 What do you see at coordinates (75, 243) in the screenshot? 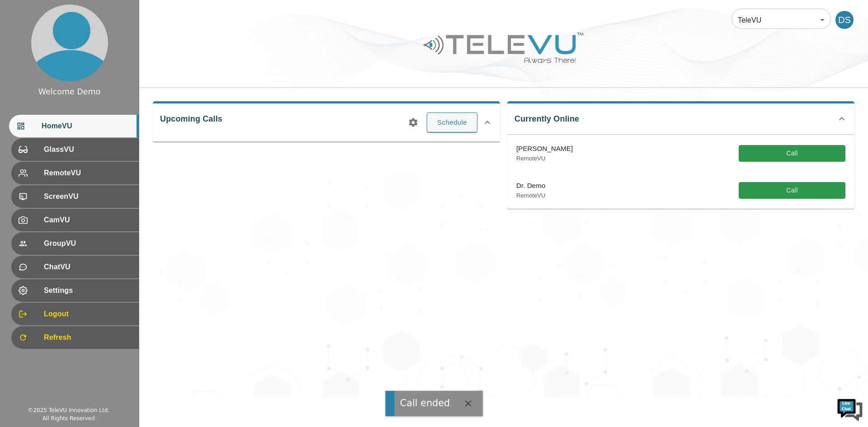
I see `div: GroupVU` at bounding box center [75, 243].